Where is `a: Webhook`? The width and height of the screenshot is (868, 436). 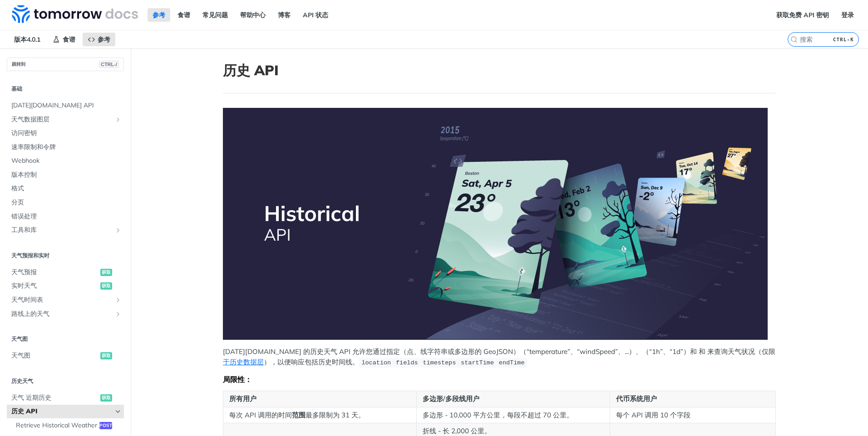
a: Webhook is located at coordinates (65, 161).